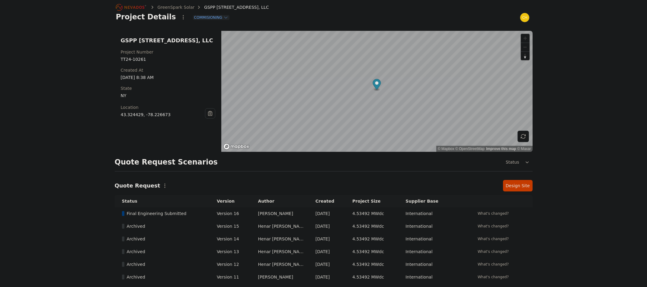 The width and height of the screenshot is (647, 287). I want to click on th: Project Size, so click(372, 201).